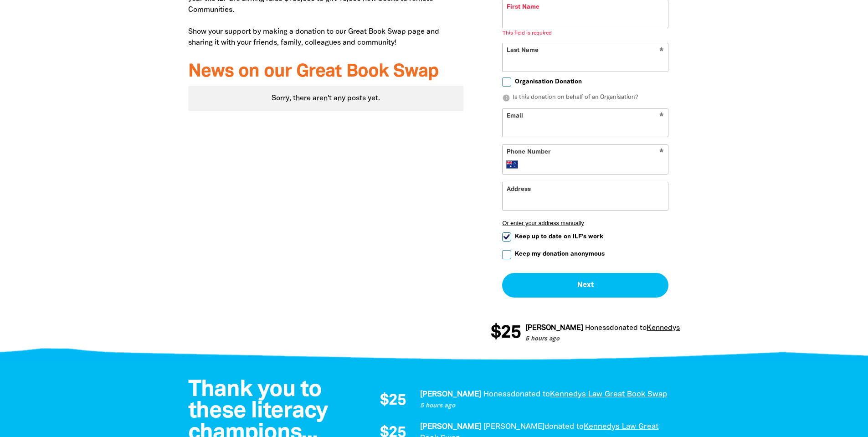  I want to click on i: info, so click(506, 98).